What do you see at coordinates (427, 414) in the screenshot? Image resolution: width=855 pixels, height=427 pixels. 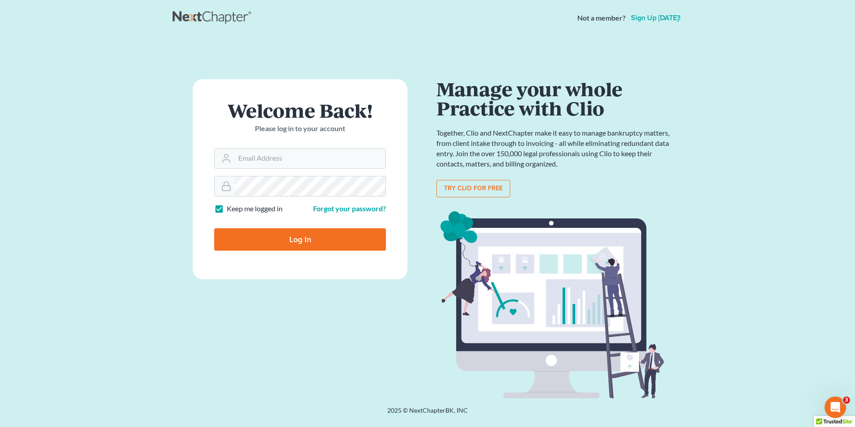 I see `div: 2025 © NextChapterBK, INC` at bounding box center [427, 414].